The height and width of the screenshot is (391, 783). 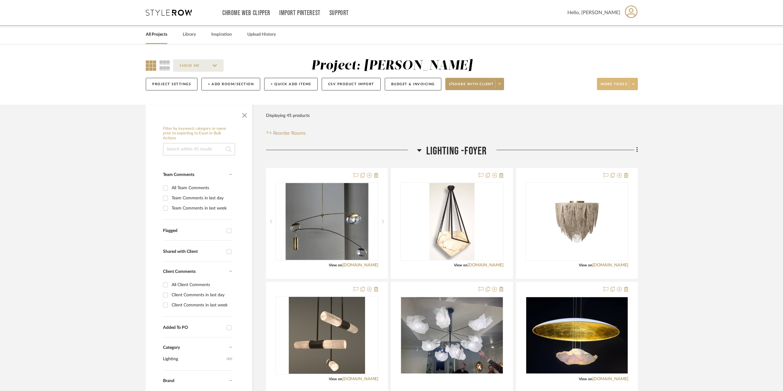 I want to click on a: All Projects, so click(x=157, y=34).